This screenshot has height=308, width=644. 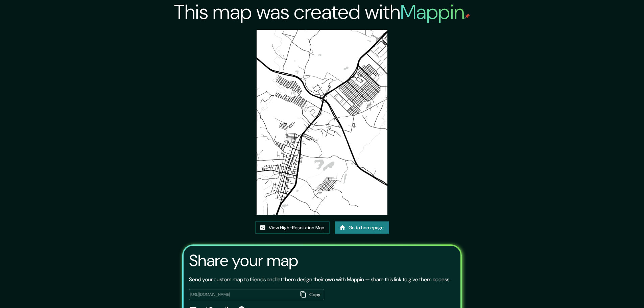 What do you see at coordinates (467, 16) in the screenshot?
I see `img: mappin-pin` at bounding box center [467, 16].